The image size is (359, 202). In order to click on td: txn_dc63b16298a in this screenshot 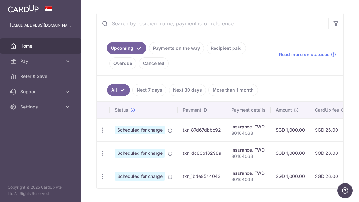, I will do `click(202, 153)`.